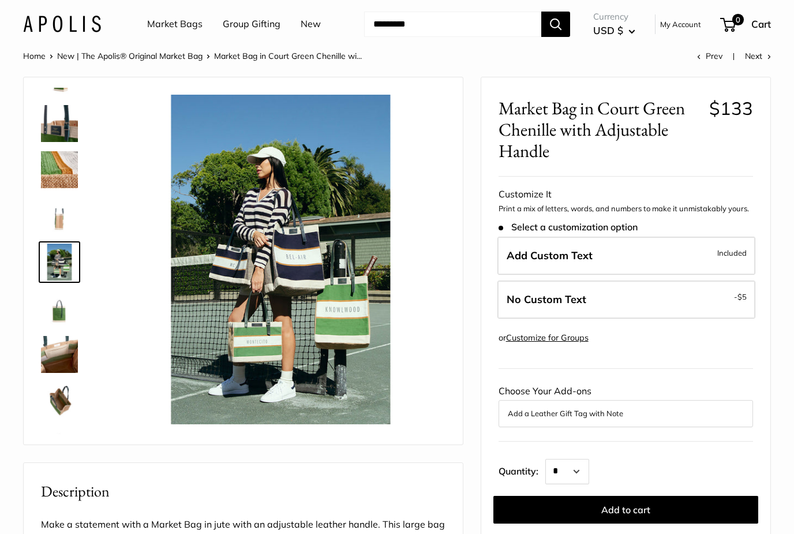 The width and height of the screenshot is (794, 534). What do you see at coordinates (608, 30) in the screenshot?
I see `span: USD $` at bounding box center [608, 30].